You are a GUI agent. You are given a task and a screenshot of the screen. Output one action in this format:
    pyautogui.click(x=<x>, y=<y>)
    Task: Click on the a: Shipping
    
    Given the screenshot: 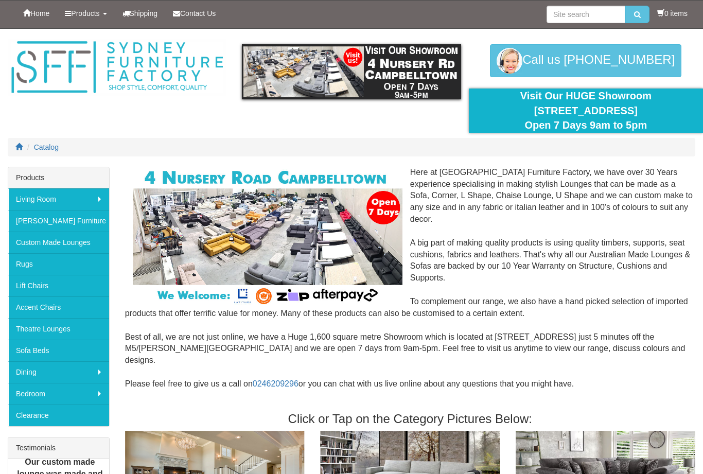 What is the action you would take?
    pyautogui.click(x=140, y=13)
    